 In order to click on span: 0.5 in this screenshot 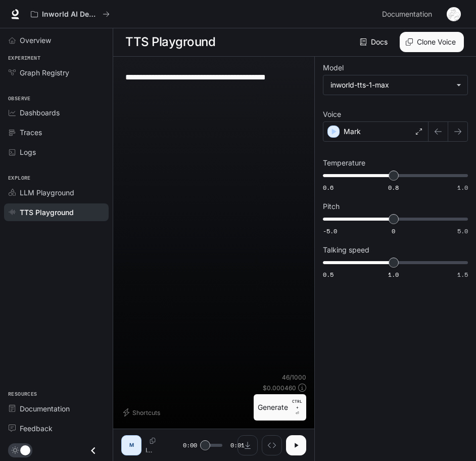, I will do `click(328, 274)`.